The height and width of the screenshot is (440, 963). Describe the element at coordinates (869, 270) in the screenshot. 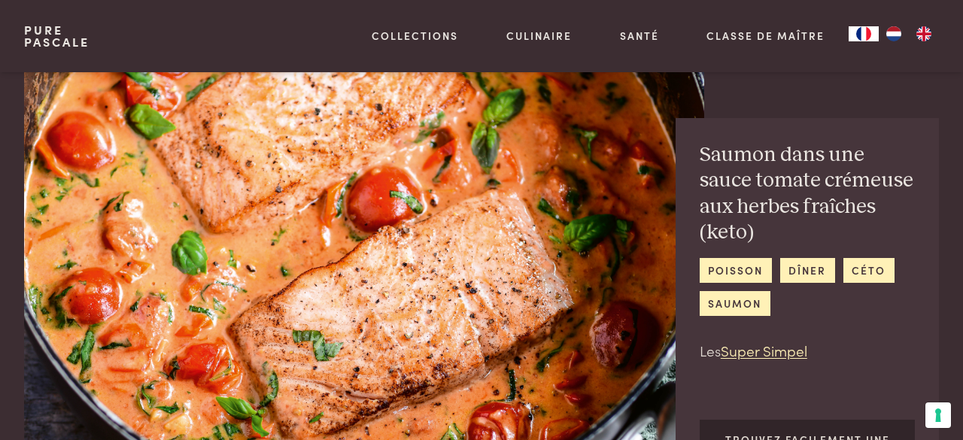

I see `a: céto` at that location.